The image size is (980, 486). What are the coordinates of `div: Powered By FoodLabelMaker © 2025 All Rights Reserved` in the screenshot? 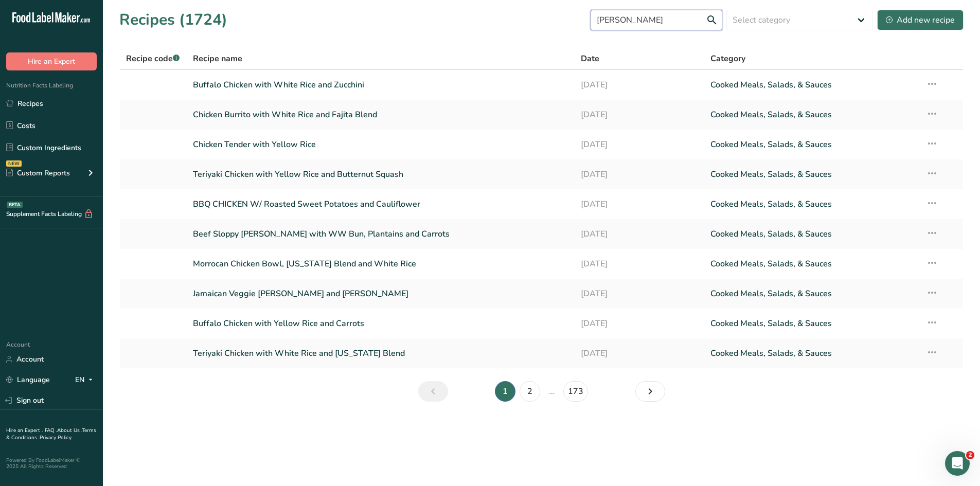 It's located at (51, 464).